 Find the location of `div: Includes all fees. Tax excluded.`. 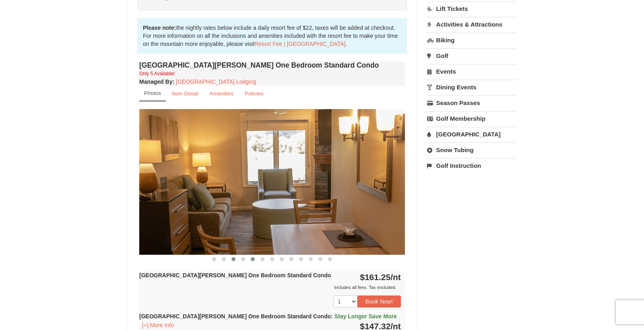

div: Includes all fees. Tax excluded. is located at coordinates (270, 287).